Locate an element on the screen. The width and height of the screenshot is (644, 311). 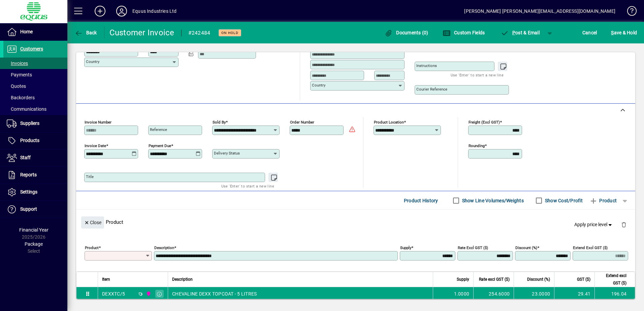
span: 1.0000 is located at coordinates (462, 294).